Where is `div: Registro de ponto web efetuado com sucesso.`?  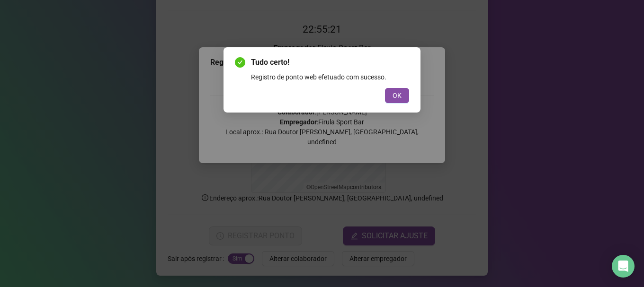 div: Registro de ponto web efetuado com sucesso. is located at coordinates (330, 77).